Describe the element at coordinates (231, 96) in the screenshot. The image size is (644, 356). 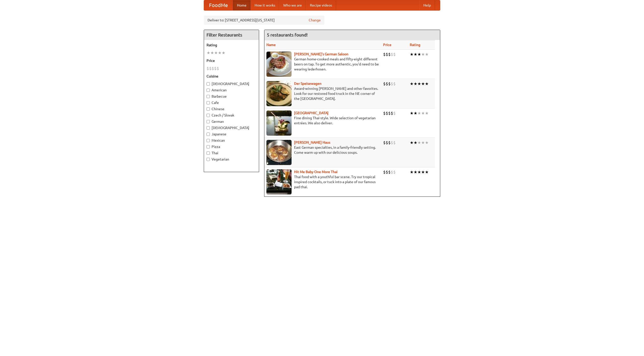
I see `label: Barbecue` at that location.